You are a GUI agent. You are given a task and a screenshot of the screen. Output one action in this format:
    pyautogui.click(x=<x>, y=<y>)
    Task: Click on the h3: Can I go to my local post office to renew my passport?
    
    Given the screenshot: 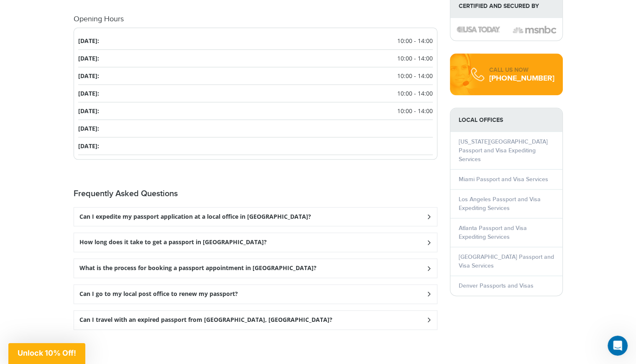 What is the action you would take?
    pyautogui.click(x=158, y=294)
    